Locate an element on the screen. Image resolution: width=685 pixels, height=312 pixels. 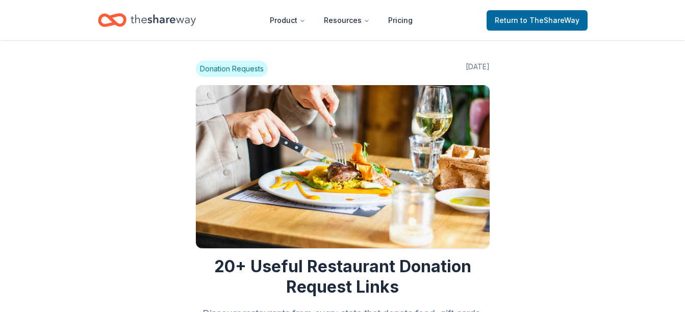
button: Product is located at coordinates (287, 20).